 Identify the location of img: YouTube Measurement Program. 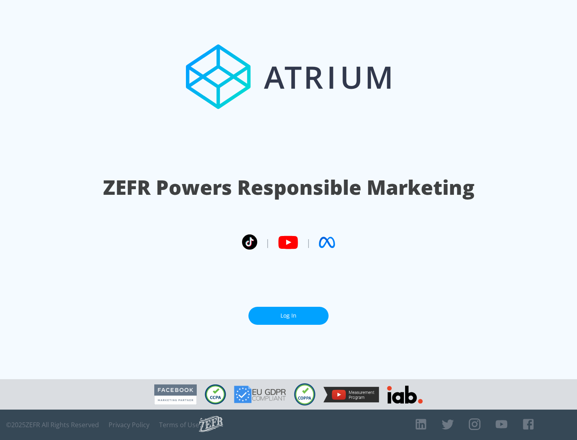
(351, 395).